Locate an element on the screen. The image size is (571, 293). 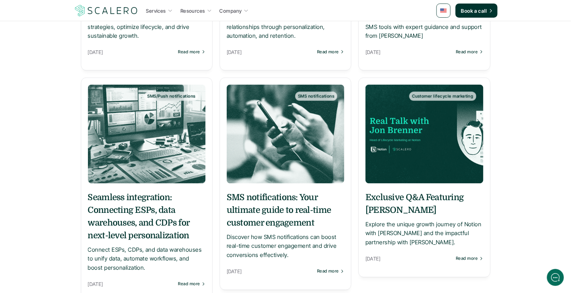
p: Resources is located at coordinates (193, 11).